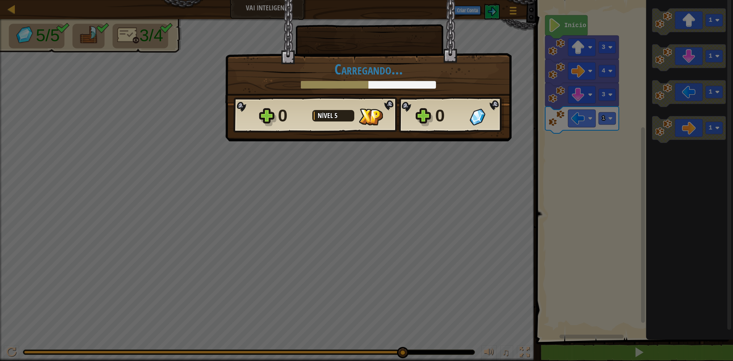 The width and height of the screenshot is (733, 361). What do you see at coordinates (336, 115) in the screenshot?
I see `font: 5` at bounding box center [336, 115].